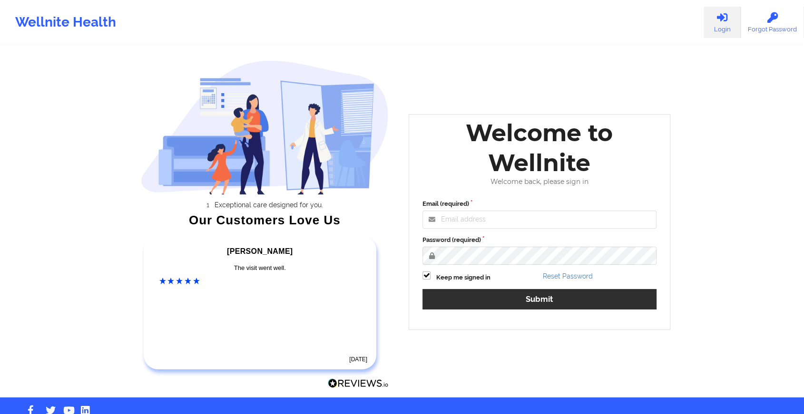 The image size is (804, 414). What do you see at coordinates (722, 22) in the screenshot?
I see `a: Login` at bounding box center [722, 22].